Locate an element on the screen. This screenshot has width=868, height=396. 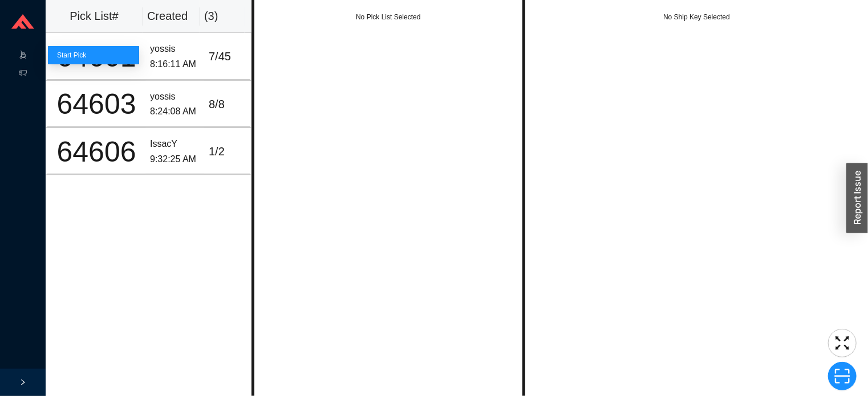
a: Start Pick is located at coordinates (71, 56).